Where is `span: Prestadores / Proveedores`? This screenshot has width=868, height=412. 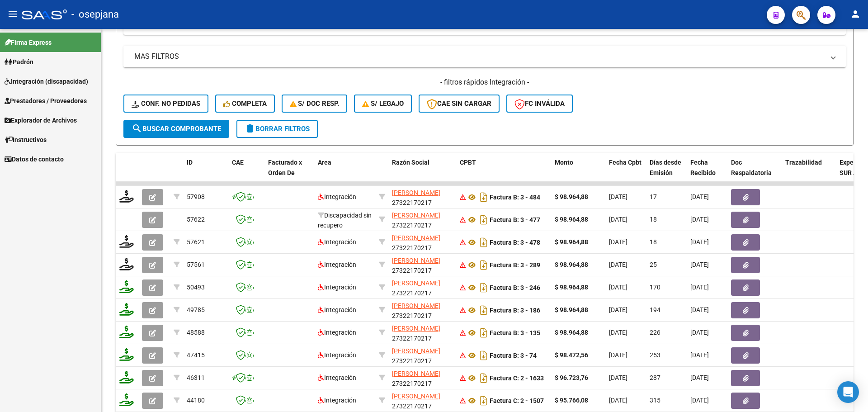 span: Prestadores / Proveedores is located at coordinates (46, 101).